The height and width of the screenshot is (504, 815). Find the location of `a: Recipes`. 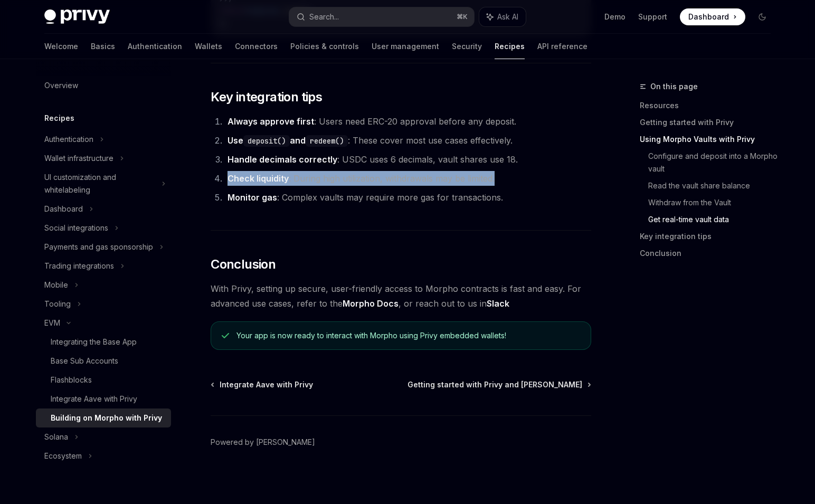

a: Recipes is located at coordinates (509, 47).